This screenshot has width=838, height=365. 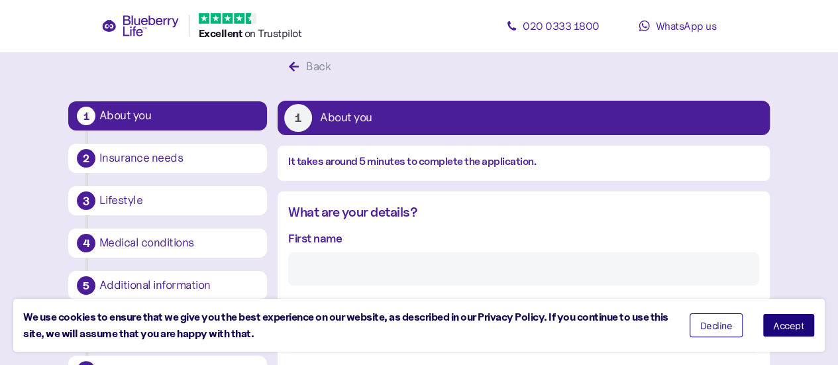 I want to click on div: Insurance needs, so click(x=179, y=158).